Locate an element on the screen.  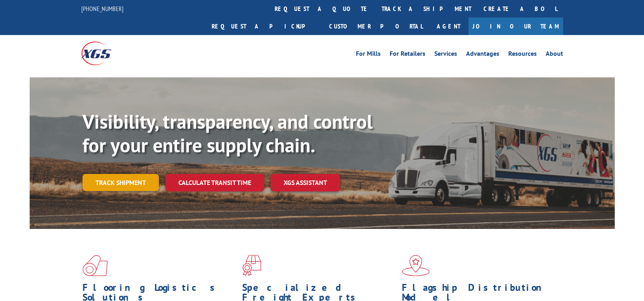
a: Services is located at coordinates (446, 55).